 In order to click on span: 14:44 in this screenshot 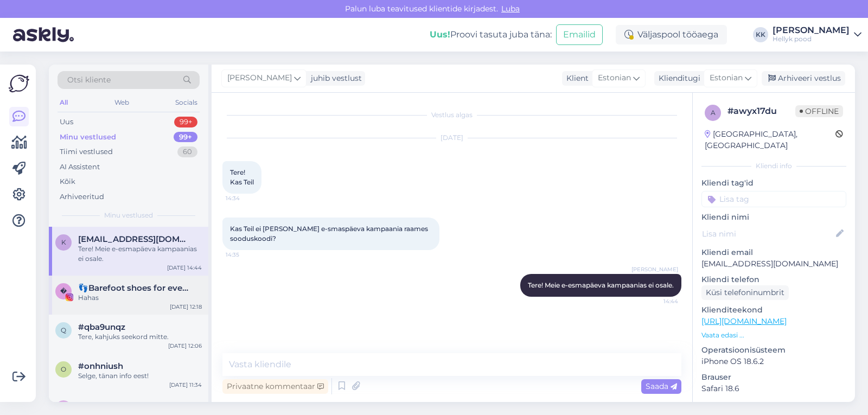, I will do `click(658, 301)`.